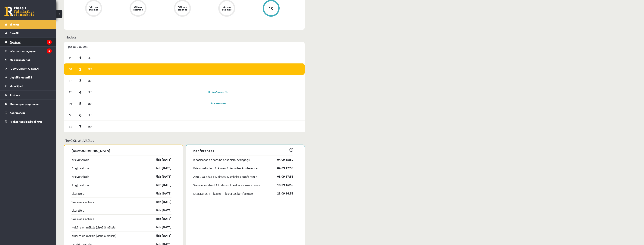  Describe the element at coordinates (31, 86) in the screenshot. I see `legend: Maksājumi` at that location.